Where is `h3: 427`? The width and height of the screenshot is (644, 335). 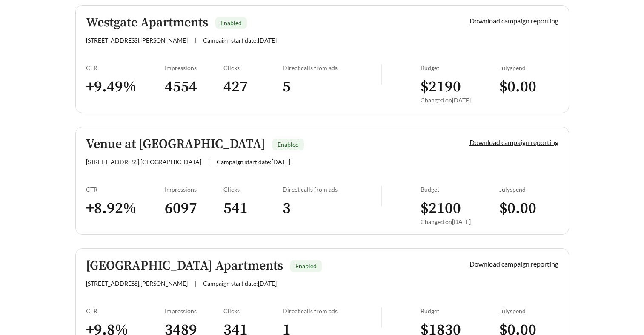 h3: 427 is located at coordinates (252, 86).